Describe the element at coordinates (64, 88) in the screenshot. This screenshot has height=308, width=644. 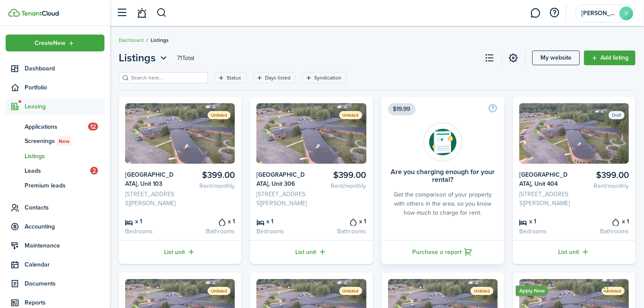
I see `span: Portfolio` at that location.